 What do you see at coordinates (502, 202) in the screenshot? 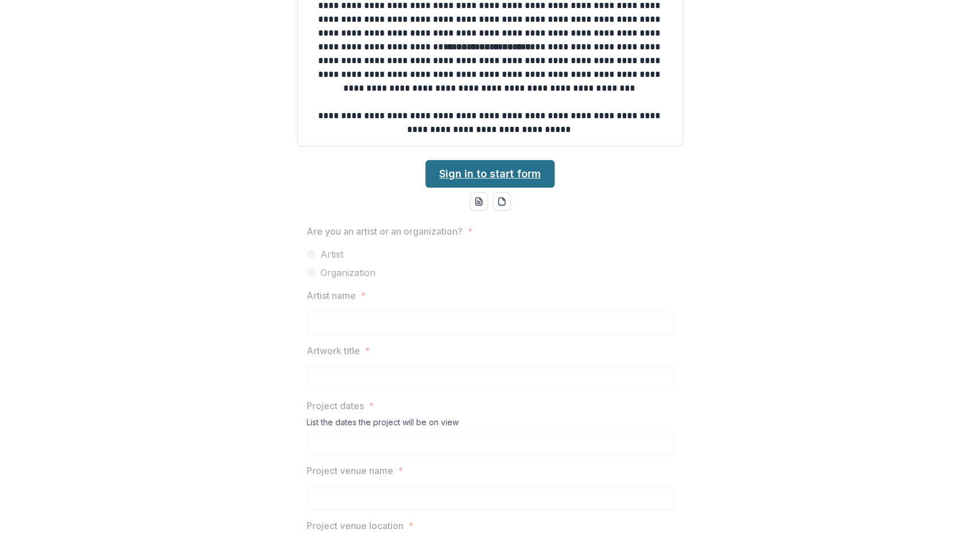
I see `button: pdf-download` at bounding box center [502, 202].